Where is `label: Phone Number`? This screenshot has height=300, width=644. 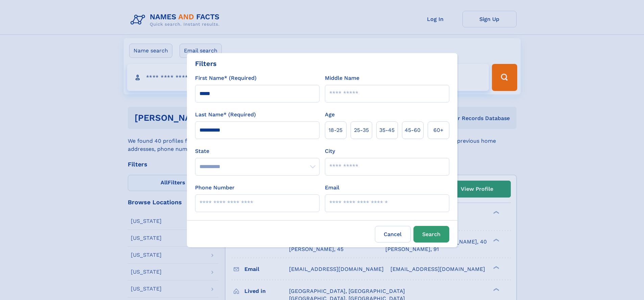
label: Phone Number is located at coordinates (215, 188).